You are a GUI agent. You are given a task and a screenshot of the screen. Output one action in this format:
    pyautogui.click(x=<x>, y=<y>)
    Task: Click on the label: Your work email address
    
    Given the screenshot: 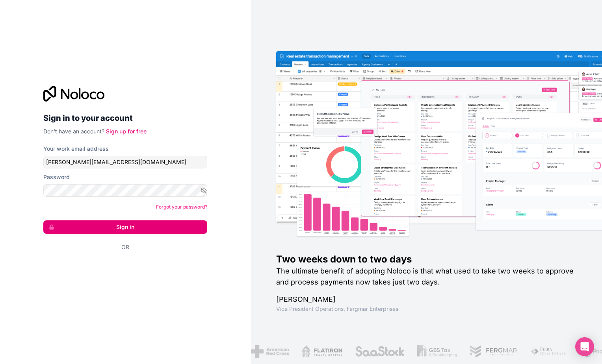 What is the action you would take?
    pyautogui.click(x=76, y=149)
    